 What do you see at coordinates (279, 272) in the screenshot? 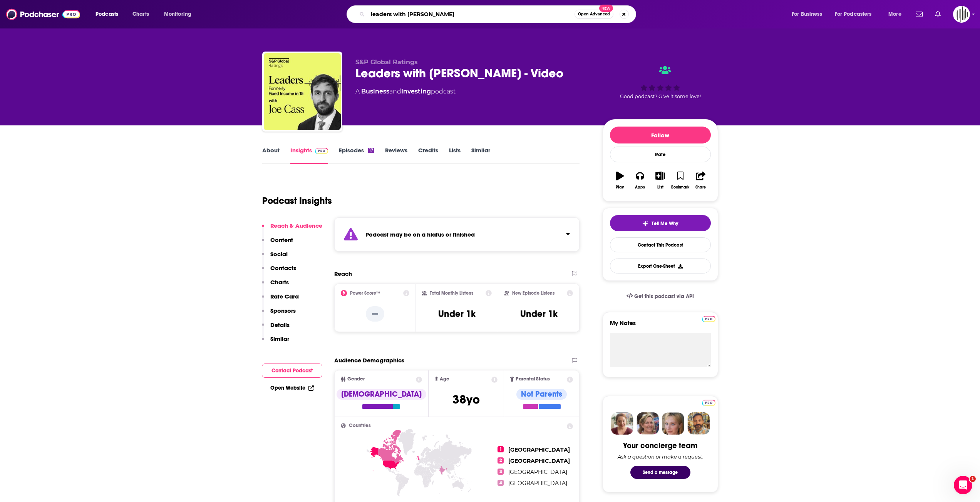
I see `button: Contacts` at bounding box center [279, 272].